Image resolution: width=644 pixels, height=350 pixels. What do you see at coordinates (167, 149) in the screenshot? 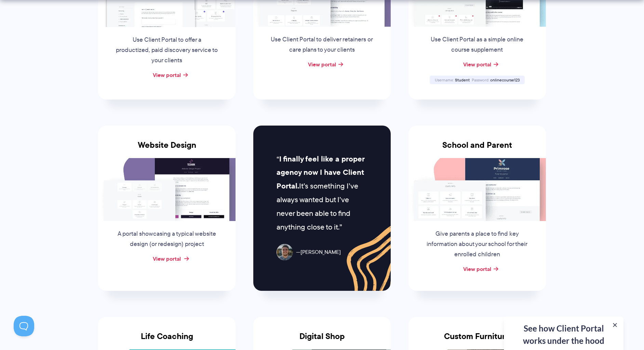
I see `h3: Website Design` at bounding box center [167, 149].